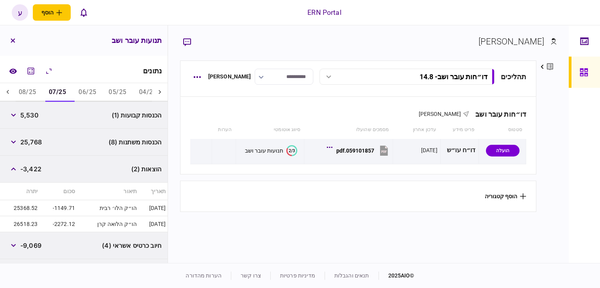 Image resolution: width=600 pixels, height=288 pixels. Describe the element at coordinates (324, 13) in the screenshot. I see `div: ERN Portal` at that location.